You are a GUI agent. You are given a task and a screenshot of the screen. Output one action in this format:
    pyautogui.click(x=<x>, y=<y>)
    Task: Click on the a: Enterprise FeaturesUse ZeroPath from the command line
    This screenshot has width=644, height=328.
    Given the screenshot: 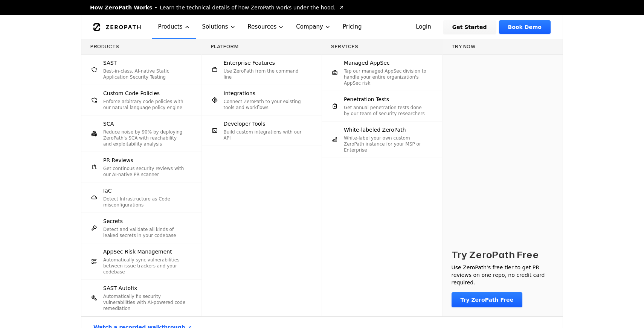 What is the action you would take?
    pyautogui.click(x=262, y=70)
    